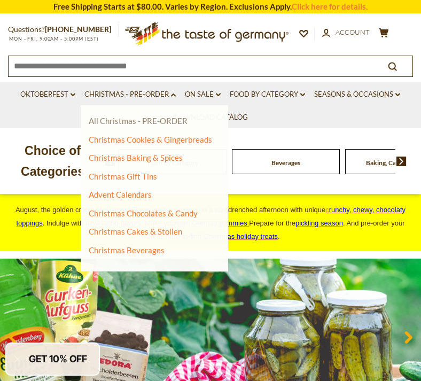  Describe the element at coordinates (53, 38) in the screenshot. I see `span: MON - FRI, 9:00AM - 5:00PM (EST)` at that location.